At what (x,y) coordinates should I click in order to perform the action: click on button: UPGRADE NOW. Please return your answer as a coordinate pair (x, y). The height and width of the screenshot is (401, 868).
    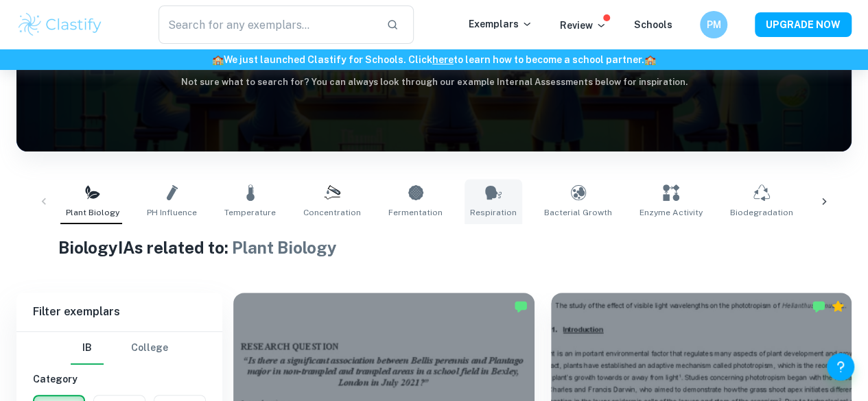
    Looking at the image, I should click on (803, 25).